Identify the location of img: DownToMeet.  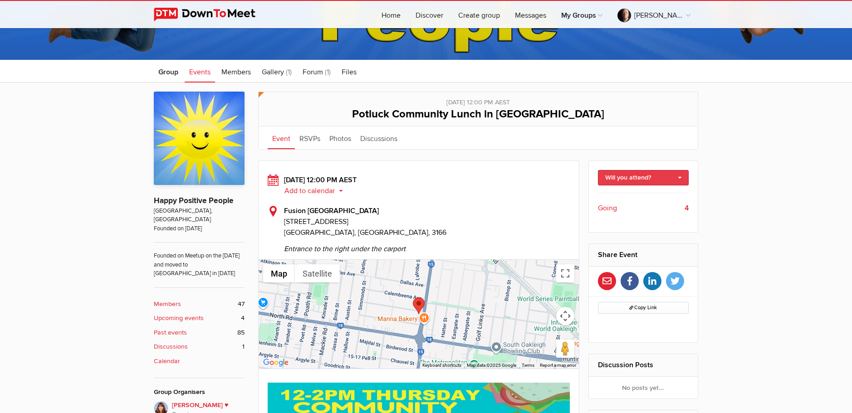
(211, 15).